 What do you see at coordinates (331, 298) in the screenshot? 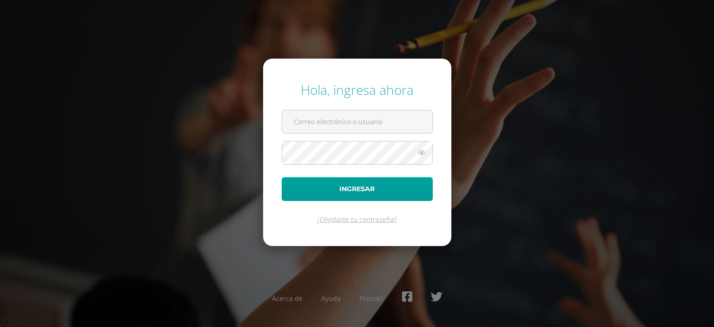
I see `a: Ayuda` at bounding box center [331, 298].